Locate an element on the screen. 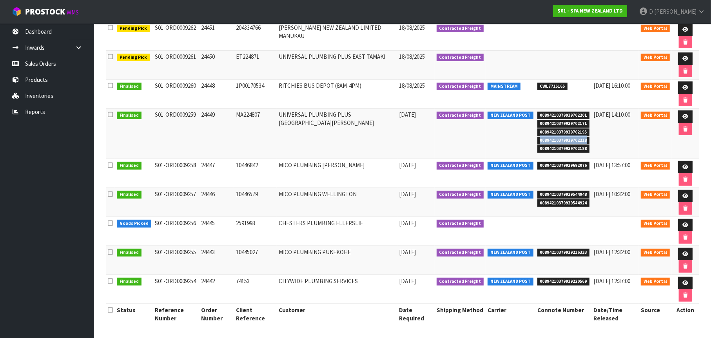 The width and height of the screenshot is (711, 338). td: S01-ORD0009258 is located at coordinates (176, 173).